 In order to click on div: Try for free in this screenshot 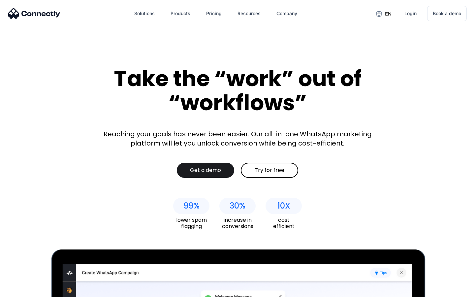, I will do `click(269, 170)`.